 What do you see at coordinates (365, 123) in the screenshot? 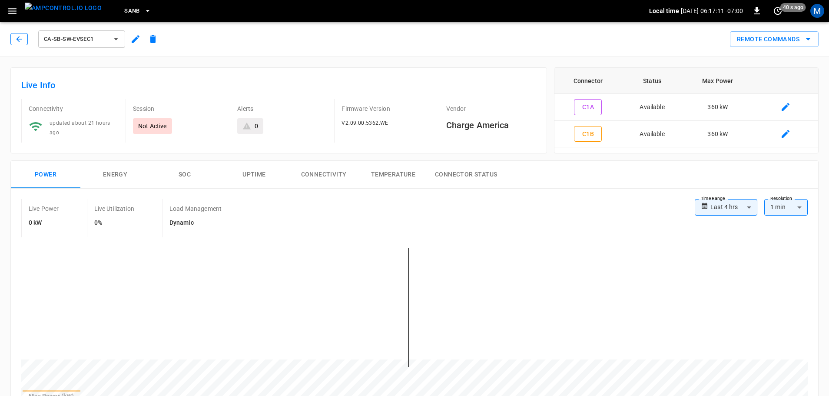
I see `span: V2.09.00.5362.WE` at bounding box center [365, 123].